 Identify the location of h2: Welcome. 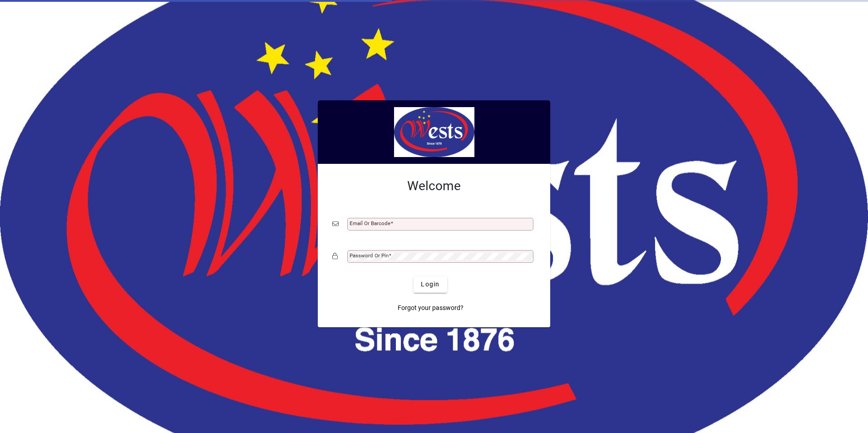
(434, 186).